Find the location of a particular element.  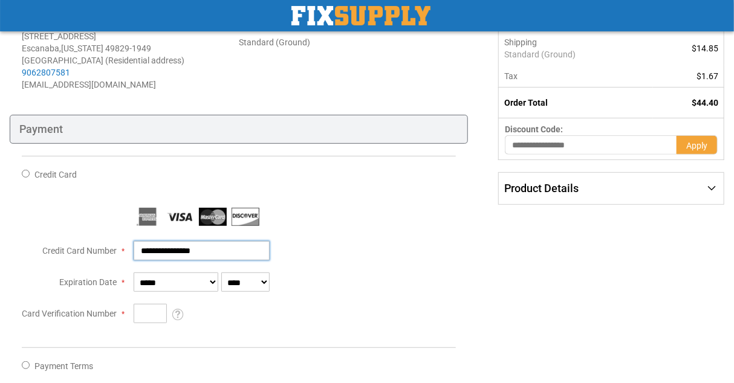

strong: Order Total is located at coordinates (526, 103).